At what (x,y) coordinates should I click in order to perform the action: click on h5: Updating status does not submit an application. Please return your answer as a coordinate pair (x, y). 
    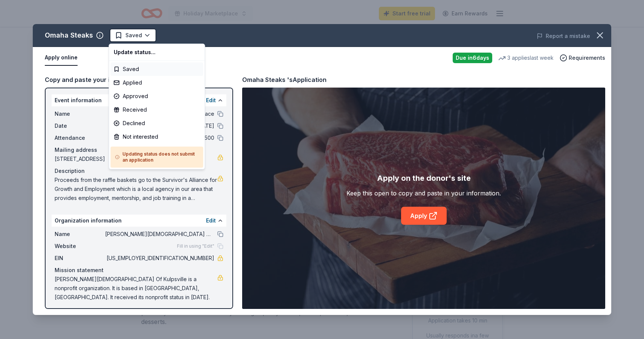
    Looking at the image, I should click on (157, 157).